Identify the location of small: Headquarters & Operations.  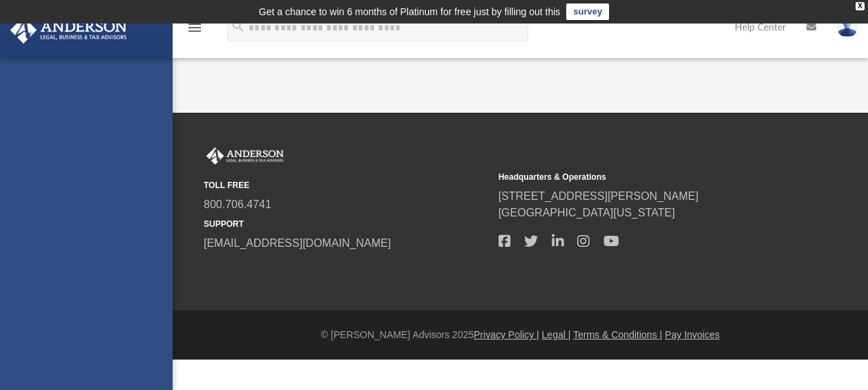
(641, 176).